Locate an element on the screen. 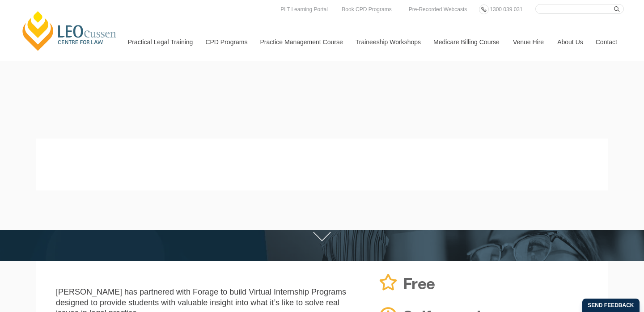  h1: Virtual Internships is located at coordinates (247, 160).